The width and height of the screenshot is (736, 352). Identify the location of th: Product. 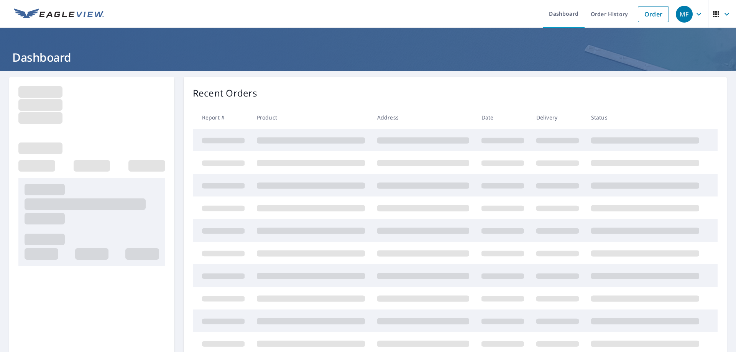
(311, 117).